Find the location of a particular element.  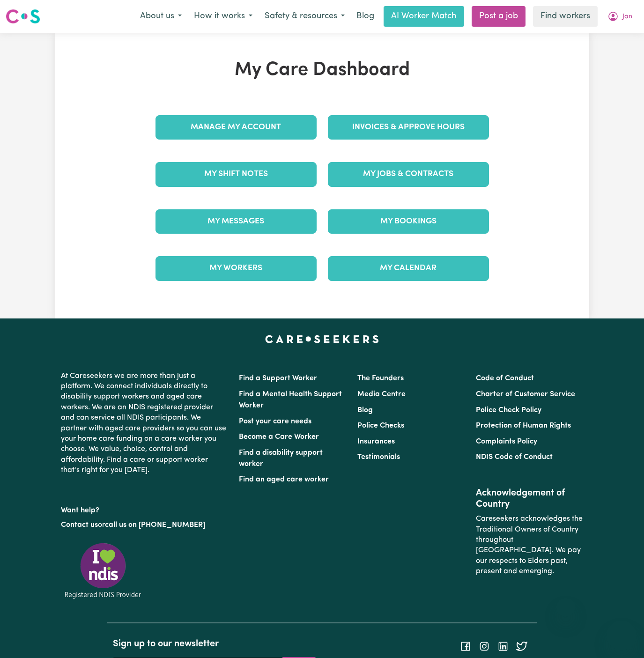

a: My Calendar is located at coordinates (409, 268).